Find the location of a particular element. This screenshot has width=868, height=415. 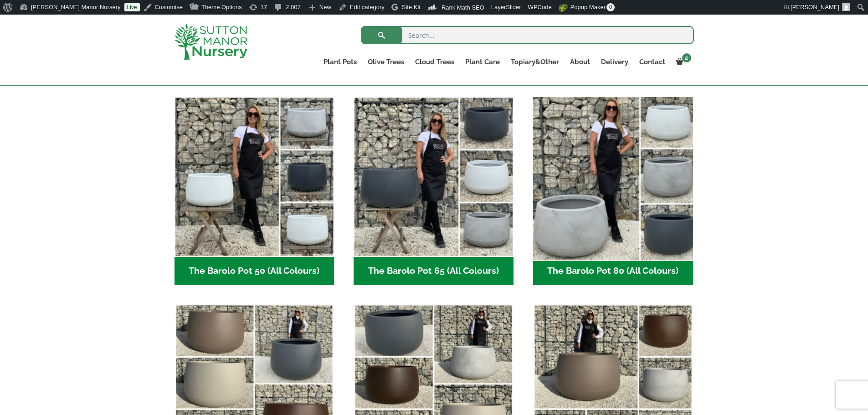

h2: The Barolo Pot 65 (All Colours) is located at coordinates (433, 271).